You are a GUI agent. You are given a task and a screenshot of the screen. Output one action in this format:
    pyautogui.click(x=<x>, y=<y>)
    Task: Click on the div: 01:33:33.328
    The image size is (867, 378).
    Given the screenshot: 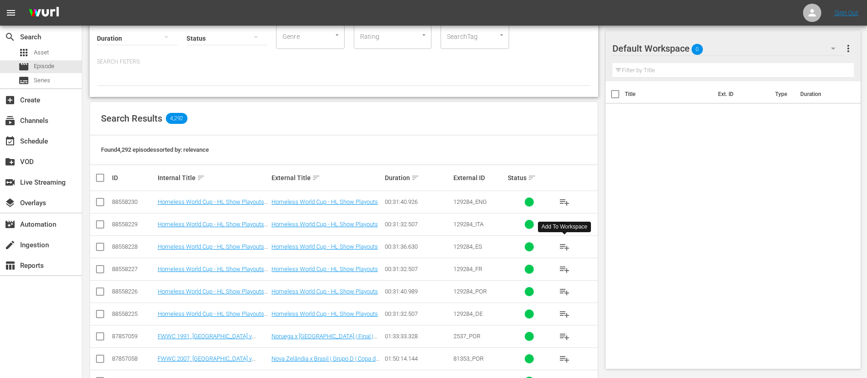 What is the action you would take?
    pyautogui.click(x=417, y=336)
    